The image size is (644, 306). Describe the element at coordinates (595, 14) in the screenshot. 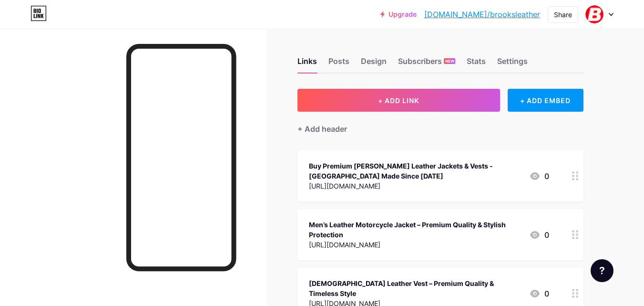

I see `img: brooksleather` at that location.